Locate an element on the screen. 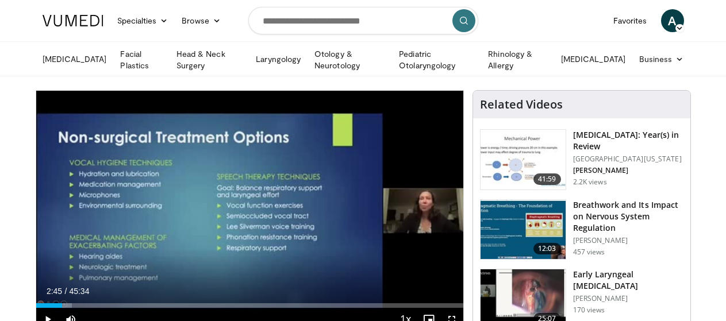 This screenshot has height=321, width=726. a: Otology & Neurotology is located at coordinates (350, 60).